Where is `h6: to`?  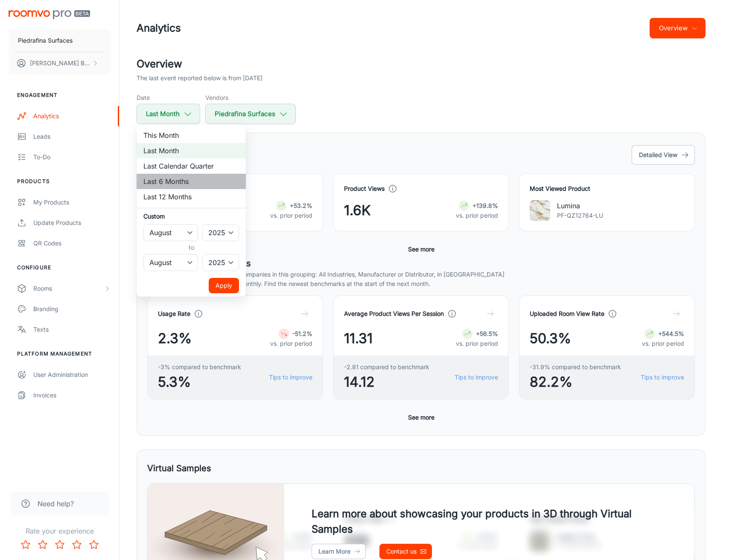 h6: to is located at coordinates (191, 248).